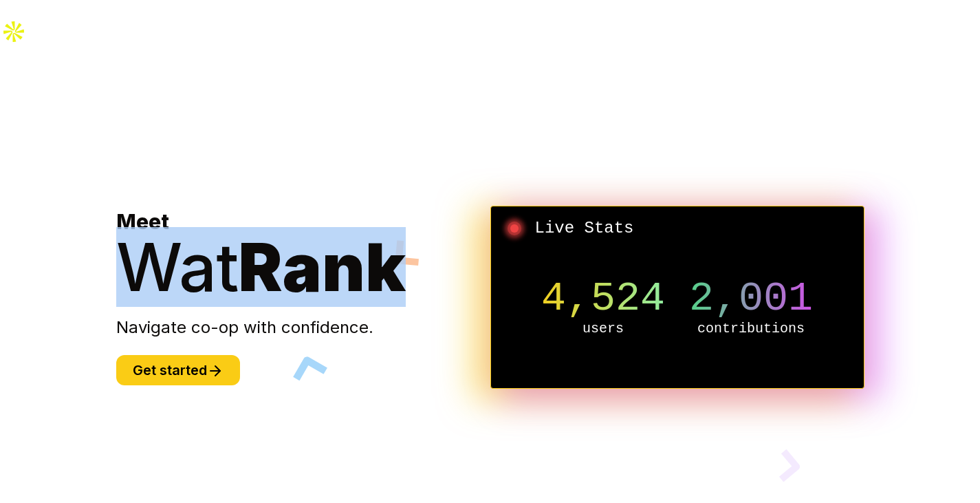  I want to click on span: Wat, so click(177, 267).